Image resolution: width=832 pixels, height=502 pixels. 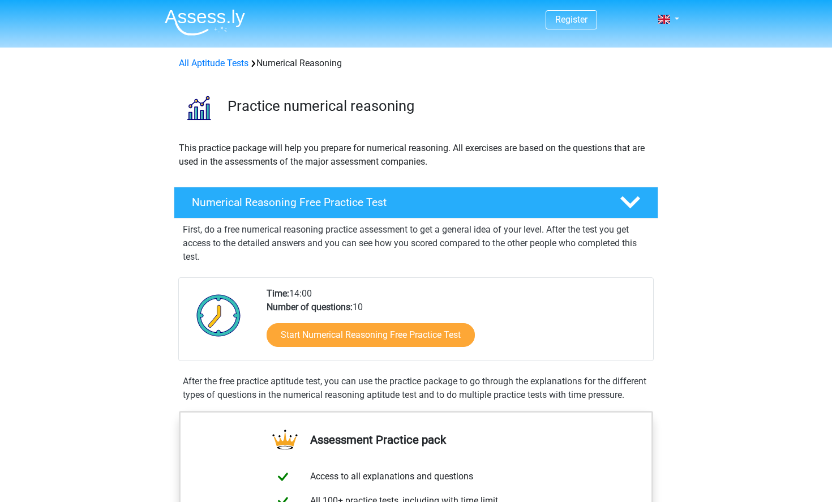 What do you see at coordinates (205, 22) in the screenshot?
I see `img: Assessly` at bounding box center [205, 22].